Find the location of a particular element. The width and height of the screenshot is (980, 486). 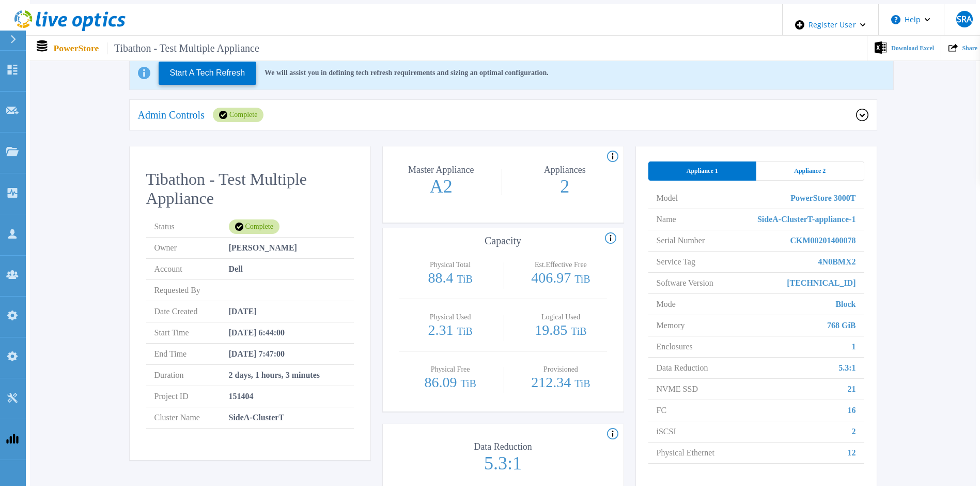

p: Logical Used is located at coordinates (561, 317).